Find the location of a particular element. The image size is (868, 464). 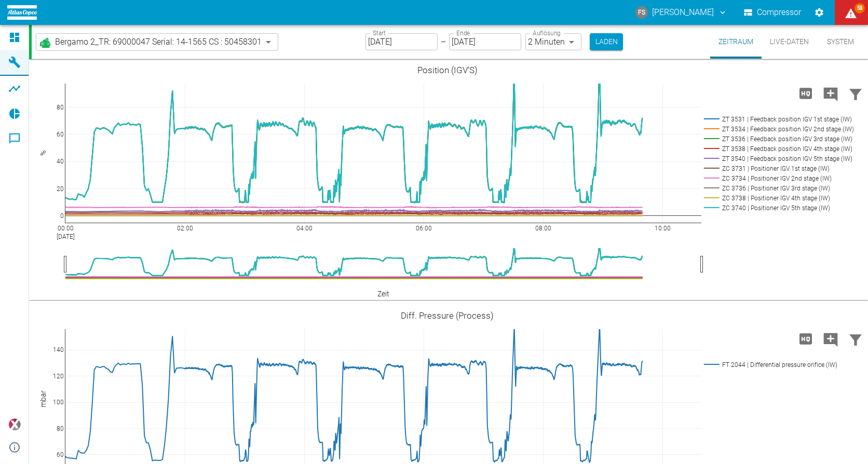

label: Ende is located at coordinates (463, 33).